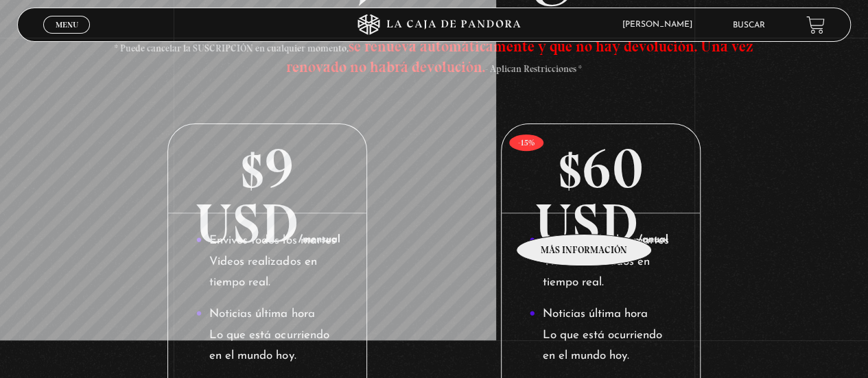  Describe the element at coordinates (600, 169) in the screenshot. I see `p: $60 USD` at that location.